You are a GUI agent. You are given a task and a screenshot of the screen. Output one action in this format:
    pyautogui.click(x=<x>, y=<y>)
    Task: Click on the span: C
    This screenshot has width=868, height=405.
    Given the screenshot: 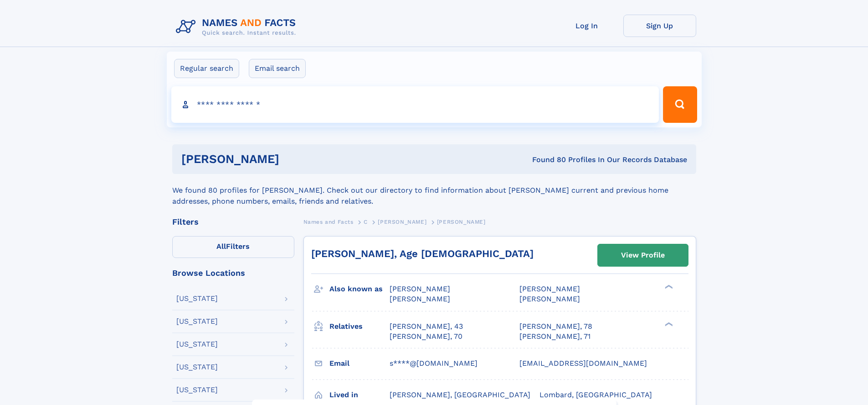 What is the action you would take?
    pyautogui.click(x=365, y=222)
    